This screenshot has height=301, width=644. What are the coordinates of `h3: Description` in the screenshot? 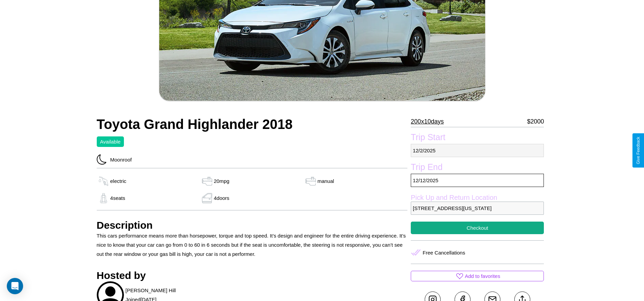 It's located at (252, 226).